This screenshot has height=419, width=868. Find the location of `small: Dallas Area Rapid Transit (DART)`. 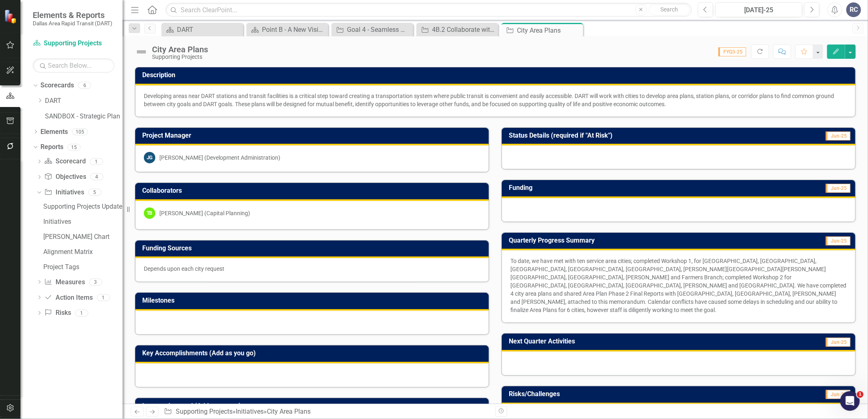

small: Dallas Area Rapid Transit (DART) is located at coordinates (72, 23).